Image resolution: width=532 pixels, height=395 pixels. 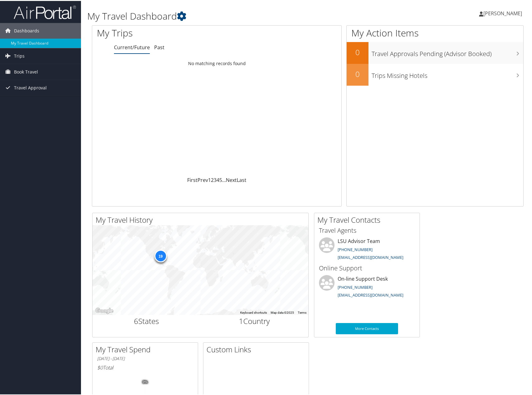 I want to click on h3: Travel Agents, so click(x=367, y=230).